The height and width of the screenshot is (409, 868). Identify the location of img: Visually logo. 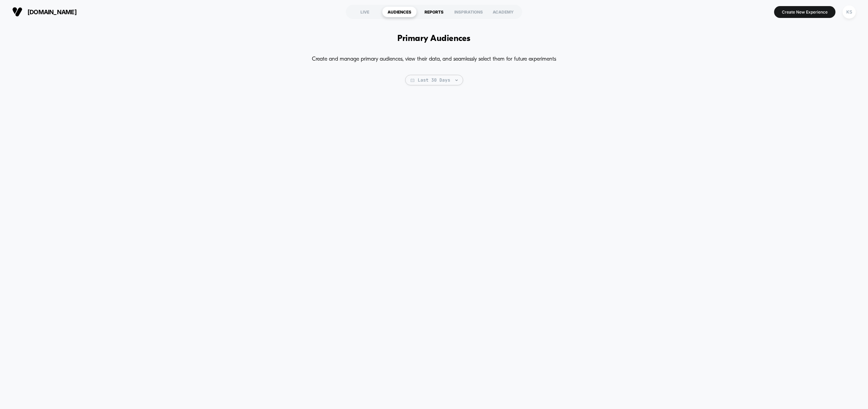
(18, 12).